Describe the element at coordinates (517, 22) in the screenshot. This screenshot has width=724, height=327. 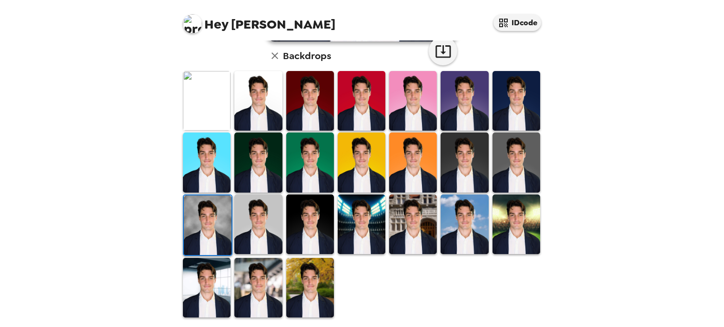
I see `button: IDcode` at that location.